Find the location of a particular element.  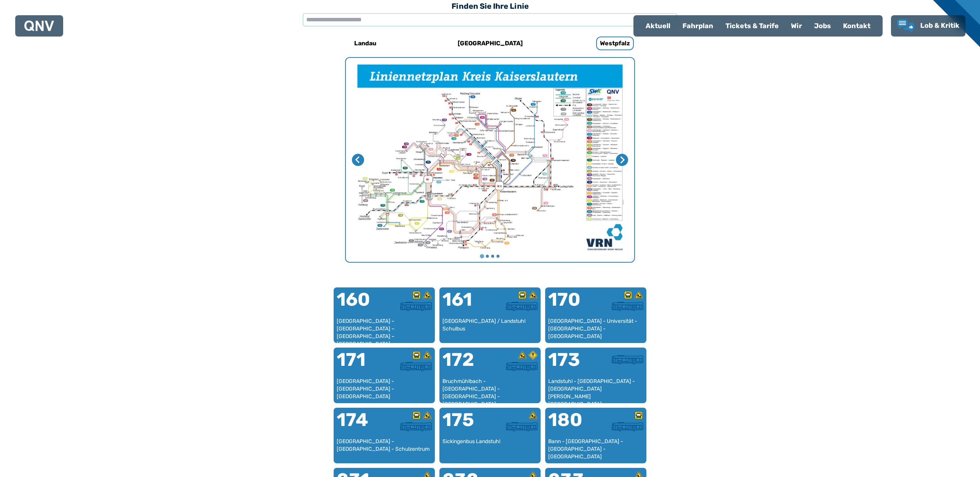

a: Kontakt is located at coordinates (857, 26).